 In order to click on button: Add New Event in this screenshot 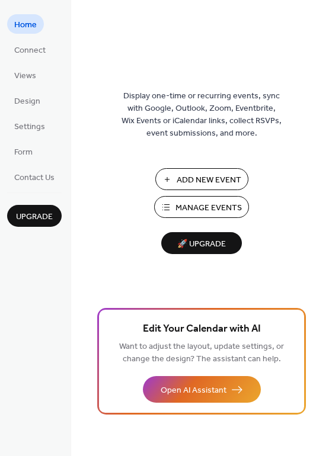, I will do `click(201, 179)`.